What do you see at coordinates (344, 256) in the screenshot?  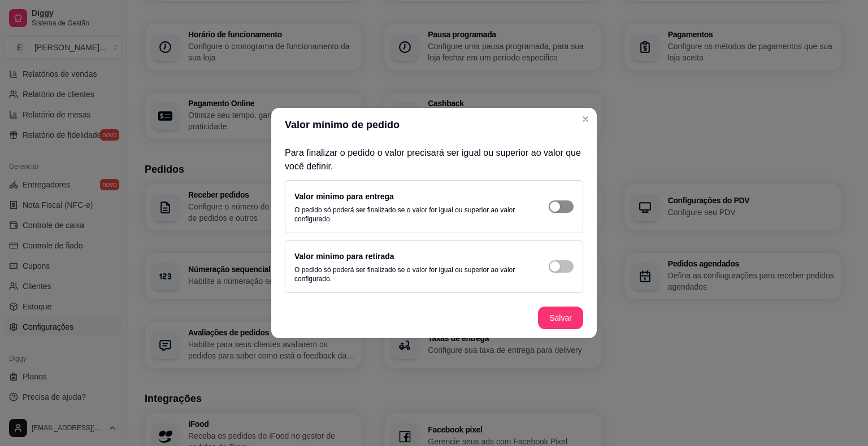 I see `label: Valor minimo para retirada` at bounding box center [344, 256].